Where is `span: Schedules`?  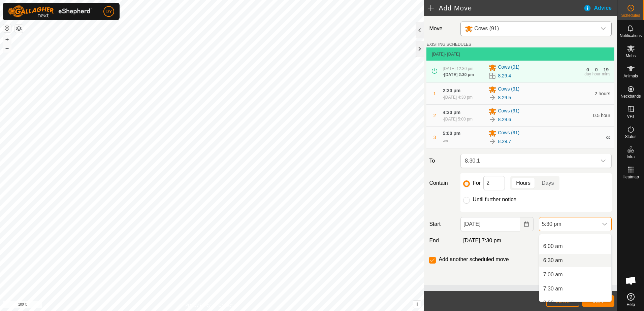
span: Schedules is located at coordinates (630, 16).